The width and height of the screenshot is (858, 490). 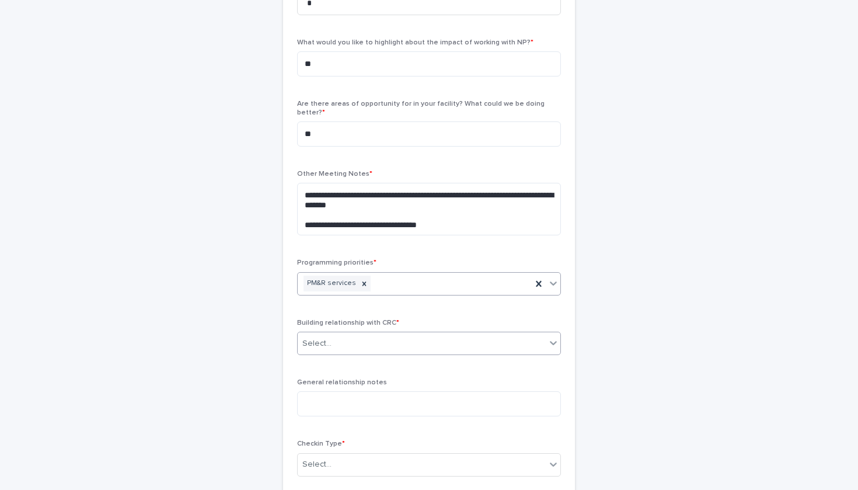 I want to click on span: General relationship notes, so click(x=342, y=382).